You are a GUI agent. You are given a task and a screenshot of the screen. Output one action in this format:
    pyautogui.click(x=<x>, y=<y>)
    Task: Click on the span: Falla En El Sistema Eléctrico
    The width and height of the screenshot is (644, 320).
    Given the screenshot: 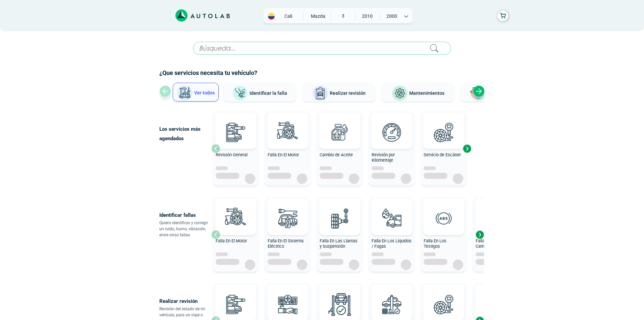 What is the action you would take?
    pyautogui.click(x=285, y=244)
    